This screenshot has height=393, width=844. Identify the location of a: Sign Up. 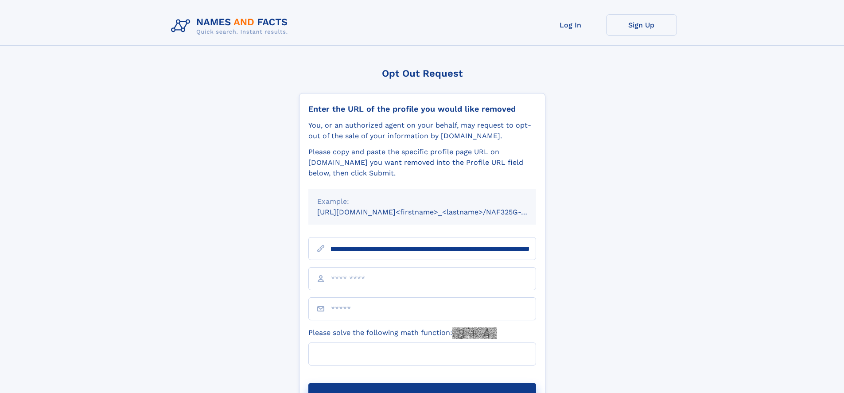
(641, 25).